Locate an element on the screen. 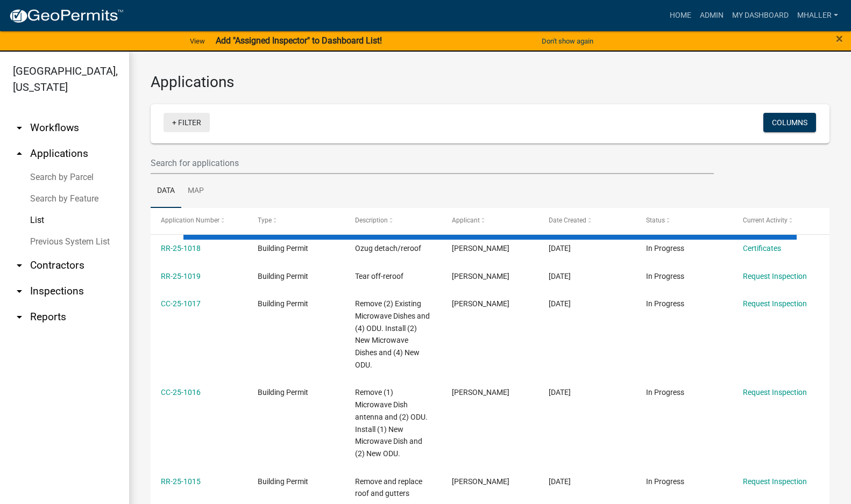  span: Angelo Saia is located at coordinates (480, 481).